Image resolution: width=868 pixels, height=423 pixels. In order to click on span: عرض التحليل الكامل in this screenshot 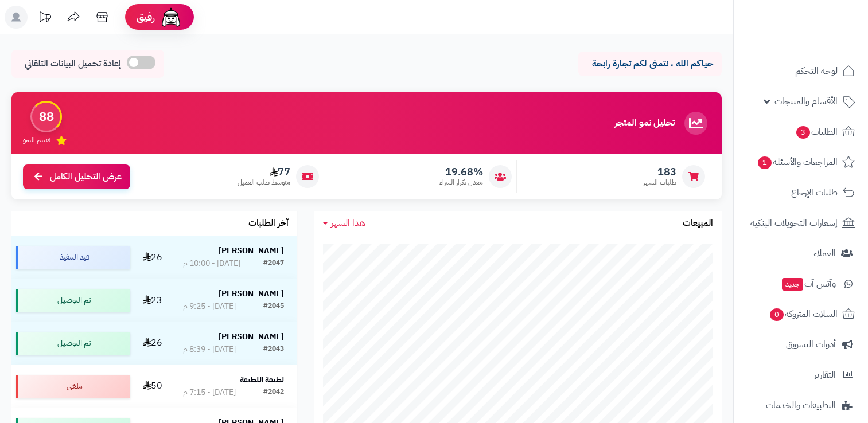, I will do `click(85, 176)`.